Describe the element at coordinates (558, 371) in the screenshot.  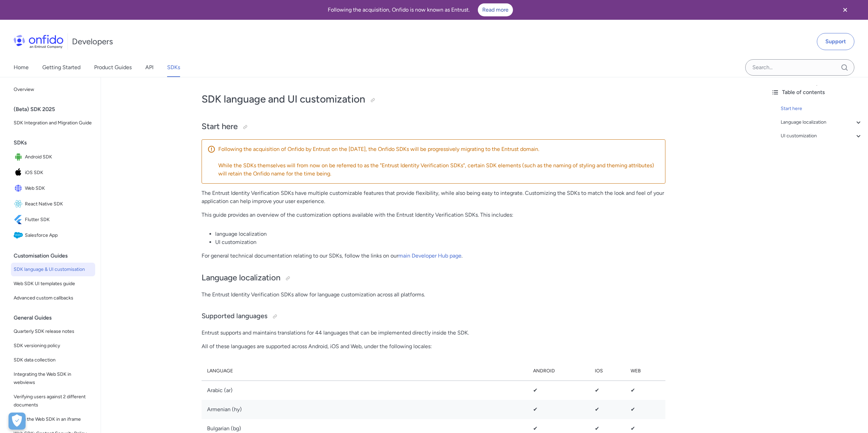
I see `th: Android` at that location.